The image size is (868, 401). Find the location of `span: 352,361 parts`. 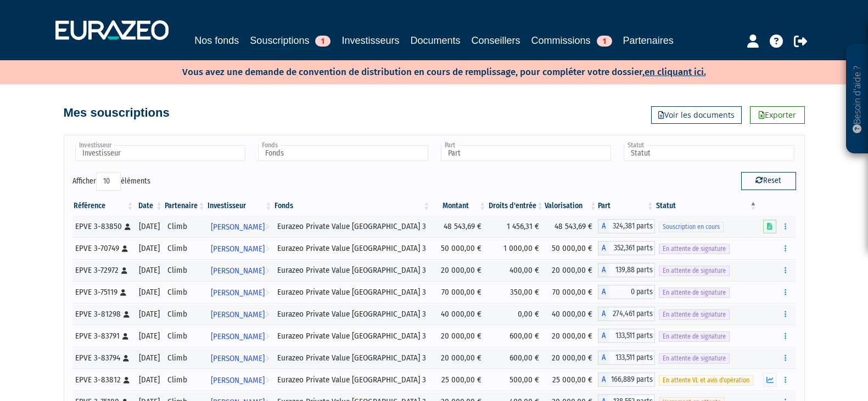

span: 352,361 parts is located at coordinates (632, 248).